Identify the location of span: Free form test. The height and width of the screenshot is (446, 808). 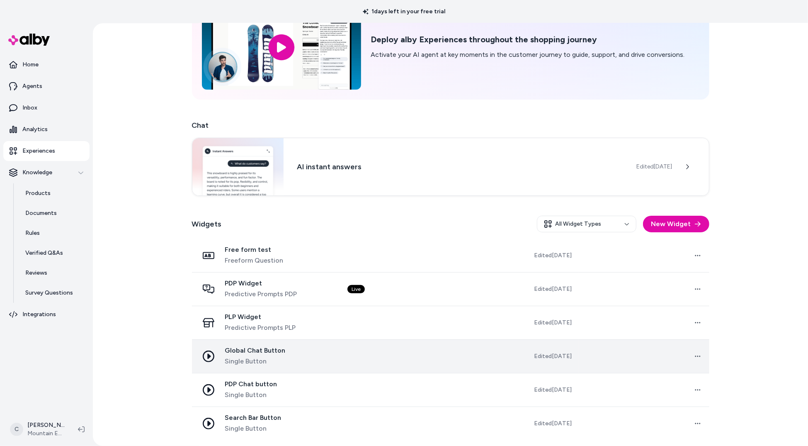
(254, 250).